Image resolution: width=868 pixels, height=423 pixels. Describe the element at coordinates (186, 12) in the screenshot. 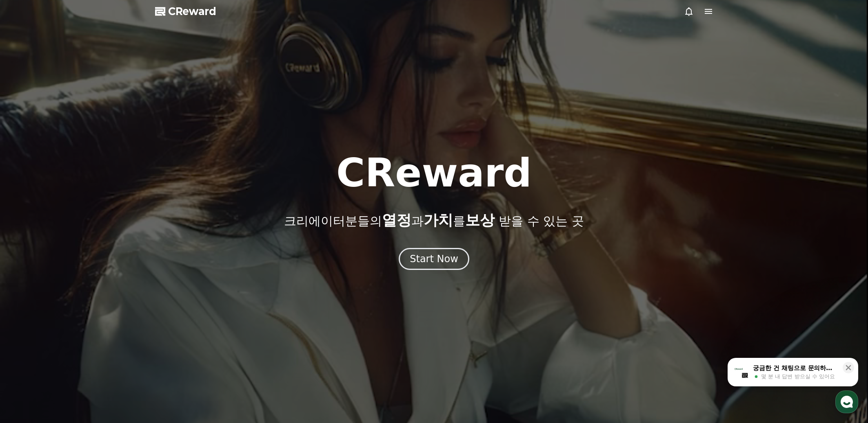

I see `a: CReward` at that location.